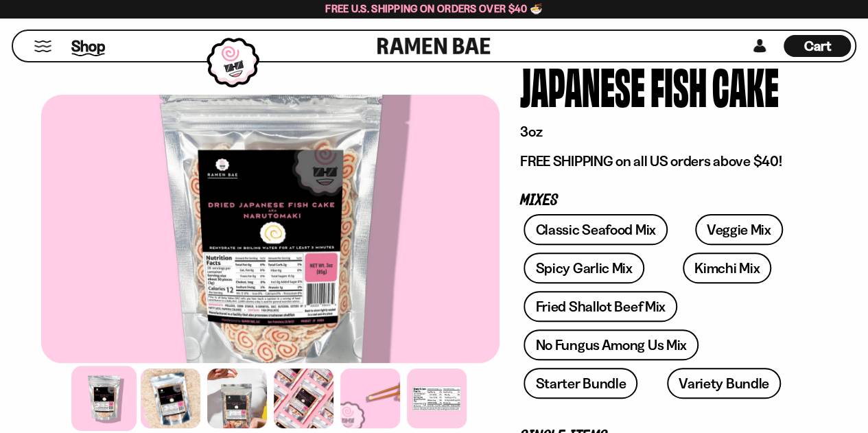  I want to click on p: Mixes, so click(663, 201).